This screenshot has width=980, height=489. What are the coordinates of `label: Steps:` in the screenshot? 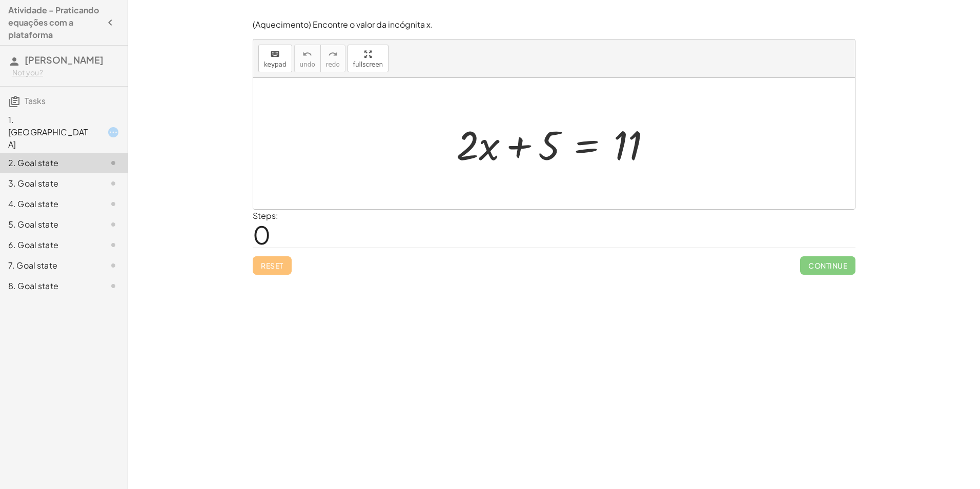 It's located at (266, 215).